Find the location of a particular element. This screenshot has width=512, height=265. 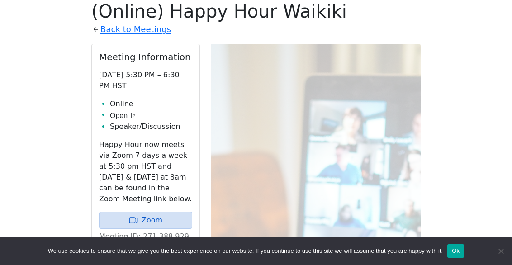

span: We use cookies to ensure that we give you the best experience on our website. If you continue to ... is located at coordinates (245, 251).